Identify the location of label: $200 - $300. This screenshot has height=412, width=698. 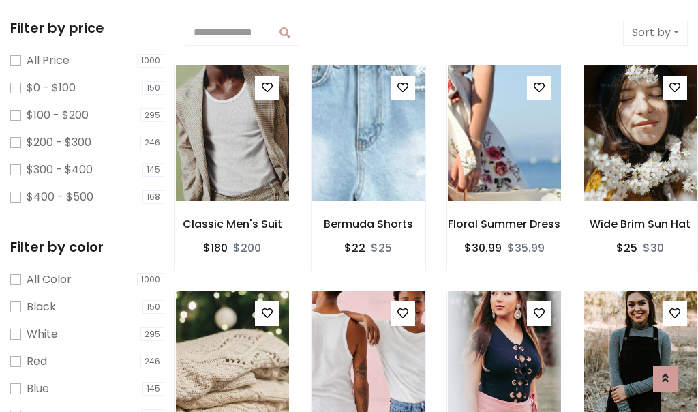
(59, 142).